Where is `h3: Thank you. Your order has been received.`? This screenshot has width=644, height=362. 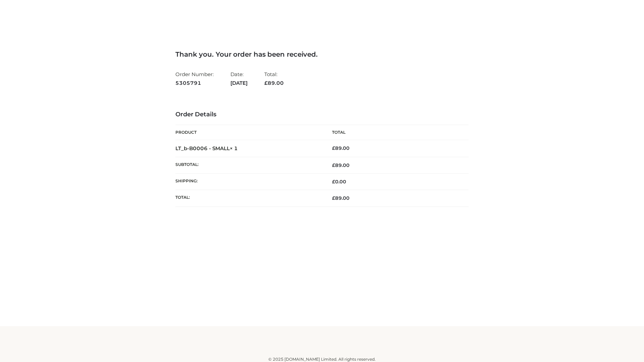
h3: Thank you. Your order has been received. is located at coordinates (322, 54).